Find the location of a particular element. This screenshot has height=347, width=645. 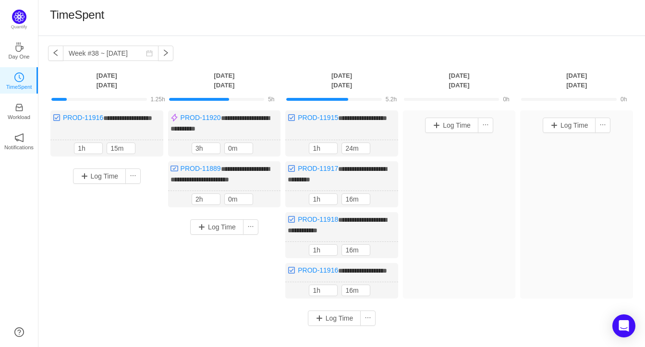

p: Day One is located at coordinates (19, 57).